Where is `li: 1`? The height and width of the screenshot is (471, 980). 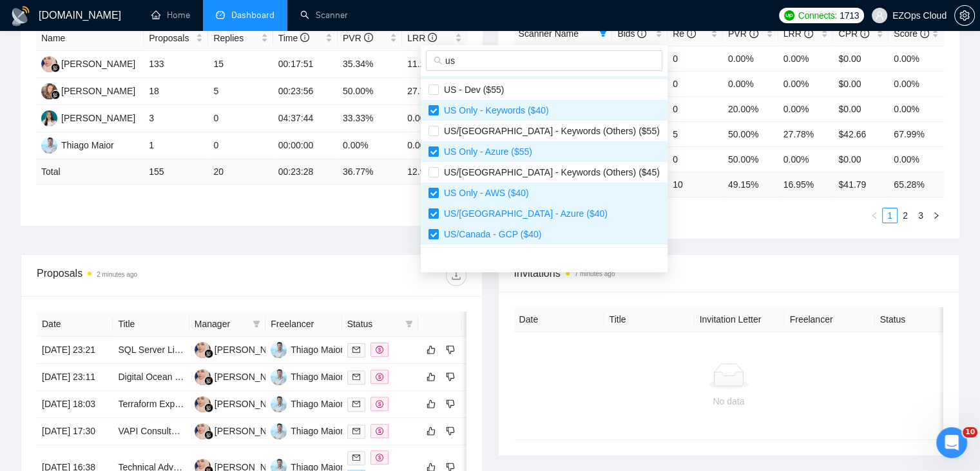 li: 1 is located at coordinates (890, 215).